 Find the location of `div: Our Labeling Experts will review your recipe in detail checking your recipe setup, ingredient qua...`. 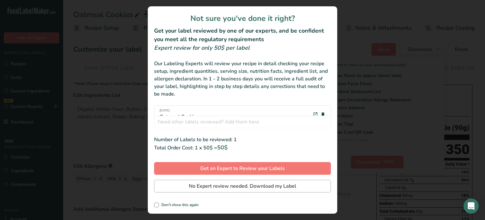

div: Our Labeling Experts will review your recipe in detail checking your recipe setup, ingredient qua... is located at coordinates (243, 79).